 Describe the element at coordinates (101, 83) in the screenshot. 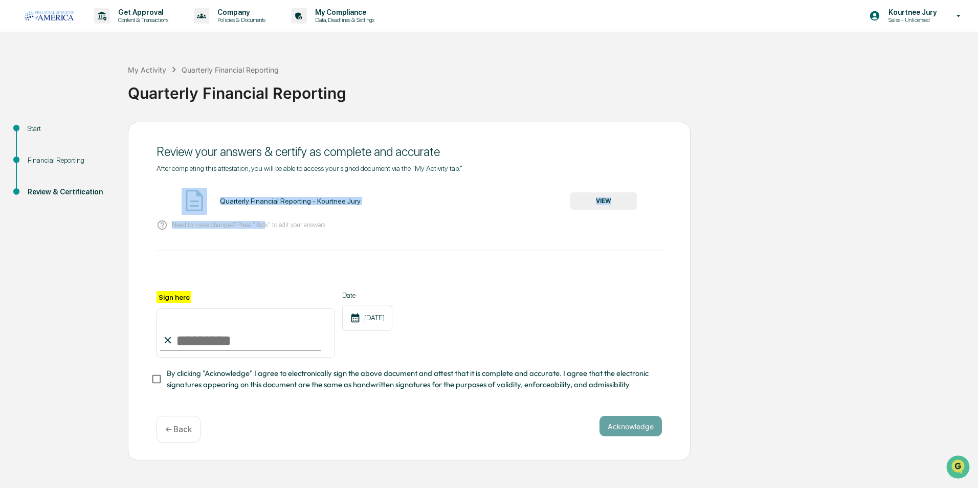

I see `div: Start new chat` at that location.